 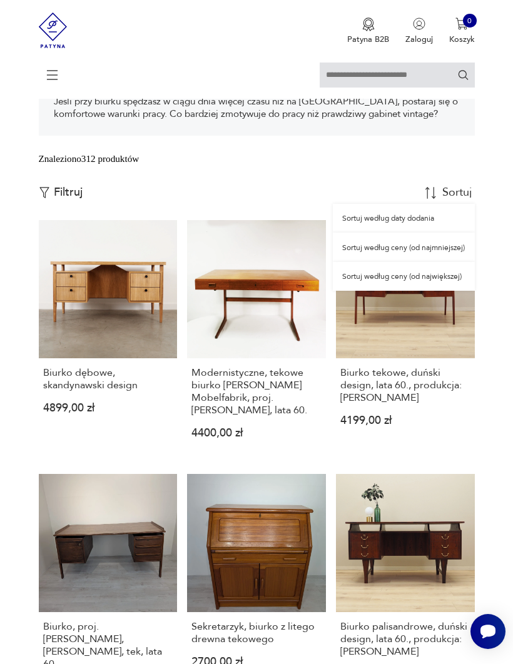 What do you see at coordinates (256, 433) in the screenshot?
I see `p: 4400,00 zł` at bounding box center [256, 433].